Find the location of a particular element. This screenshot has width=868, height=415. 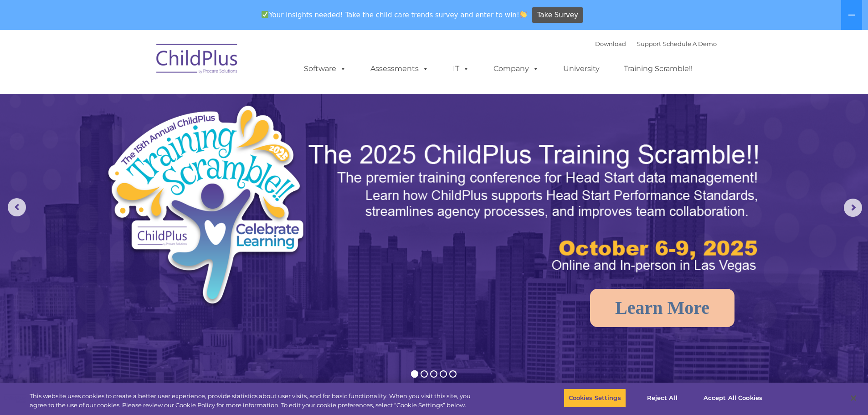

button: Close is located at coordinates (854, 399).